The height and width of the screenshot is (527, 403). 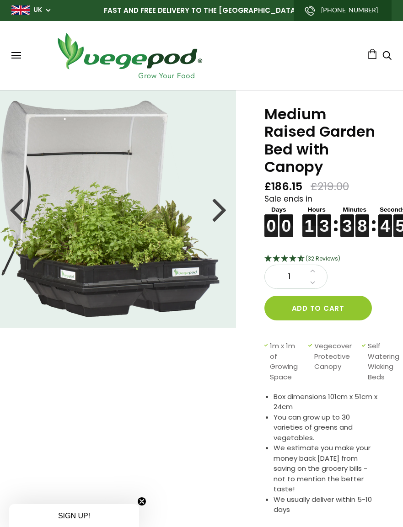 What do you see at coordinates (318, 308) in the screenshot?
I see `button: Add to cart` at bounding box center [318, 308].